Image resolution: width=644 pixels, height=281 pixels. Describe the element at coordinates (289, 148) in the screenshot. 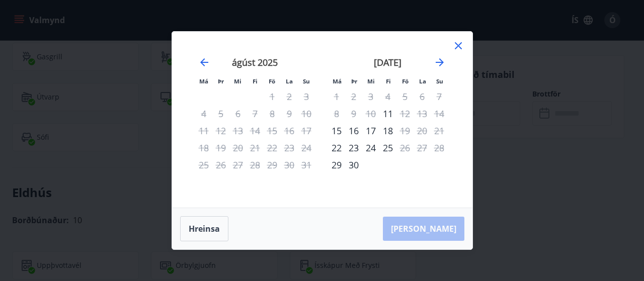

I see `td: Not available. laugardagur, 23. ágúst 2025` at that location.